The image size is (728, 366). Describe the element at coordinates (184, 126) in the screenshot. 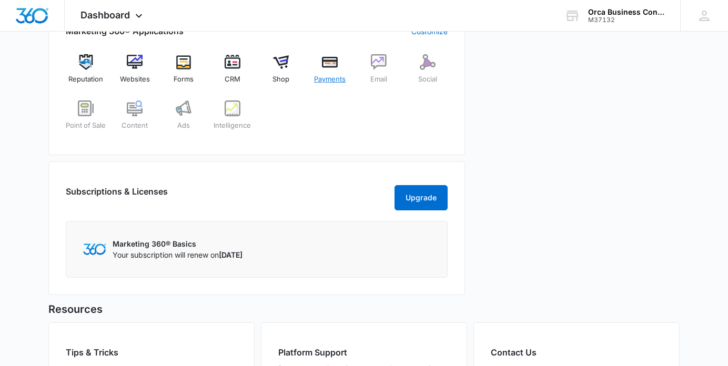

I see `span: Ads` at that location.